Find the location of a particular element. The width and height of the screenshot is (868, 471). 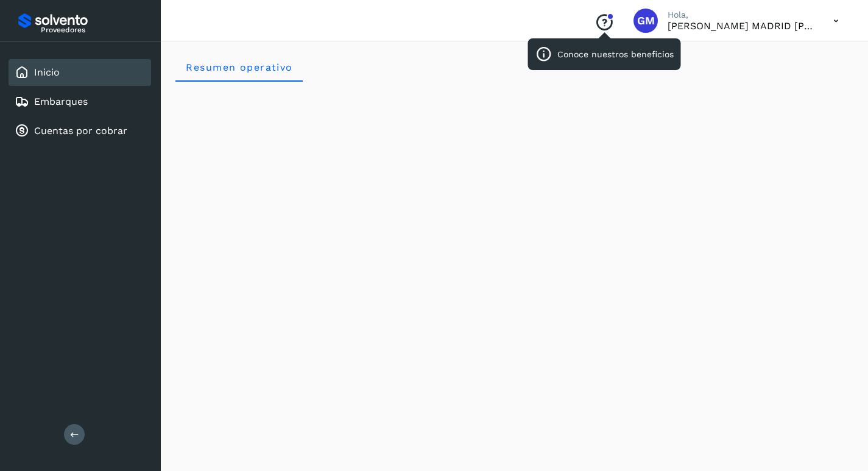

a: Cuentas por cobrar is located at coordinates (80, 130).